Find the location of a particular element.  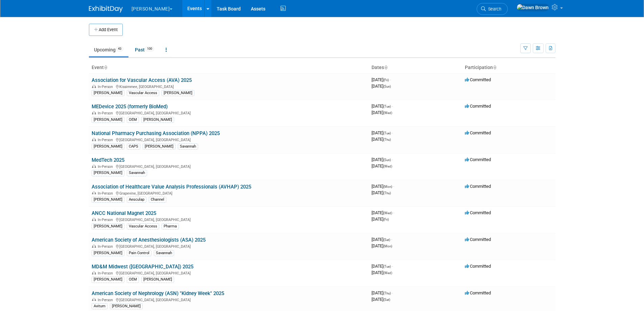

a: Sort by Participation Type is located at coordinates (495, 67).